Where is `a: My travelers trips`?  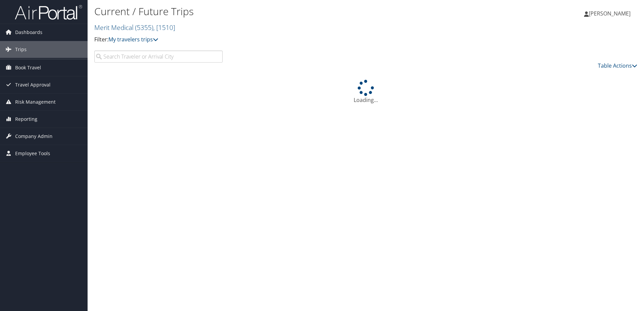
a: My travelers trips is located at coordinates (133, 40).